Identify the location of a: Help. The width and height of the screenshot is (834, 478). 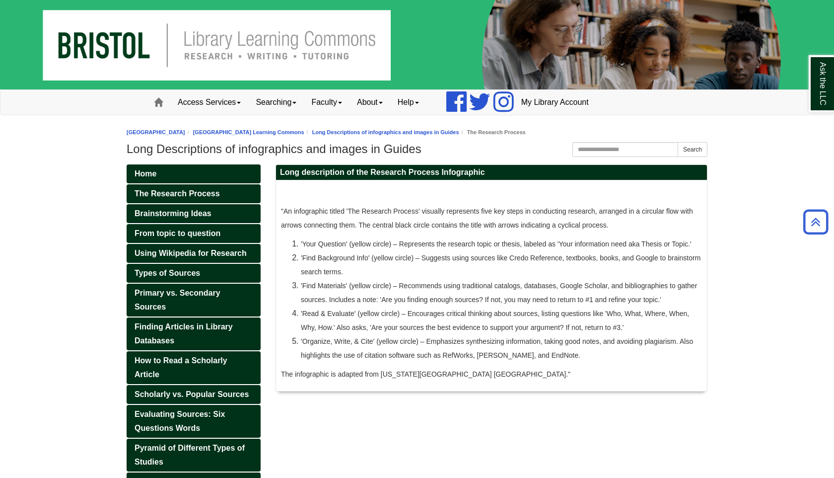
(408, 102).